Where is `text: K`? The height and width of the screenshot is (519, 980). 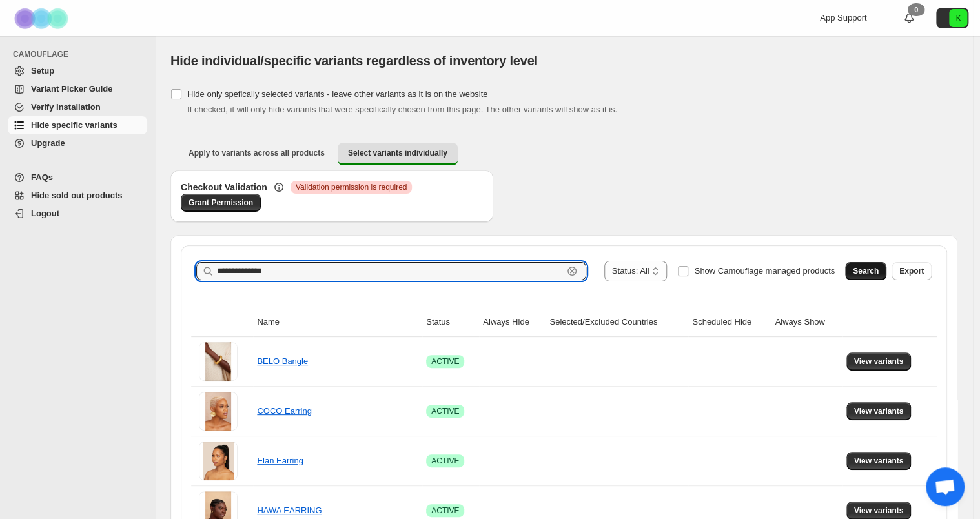
text: K is located at coordinates (958, 18).